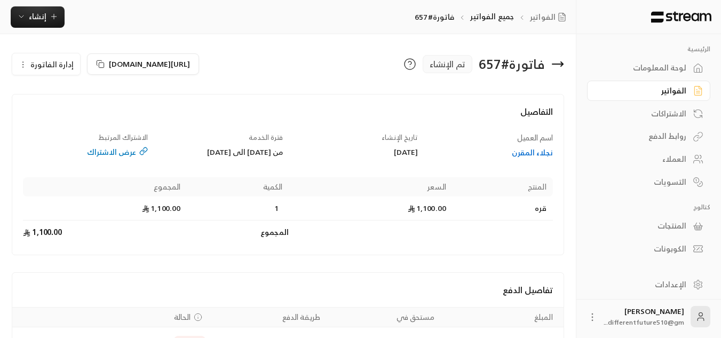 This screenshot has width=721, height=338. What do you see at coordinates (649, 113) in the screenshot?
I see `a: الاشتراكات` at bounding box center [649, 113].